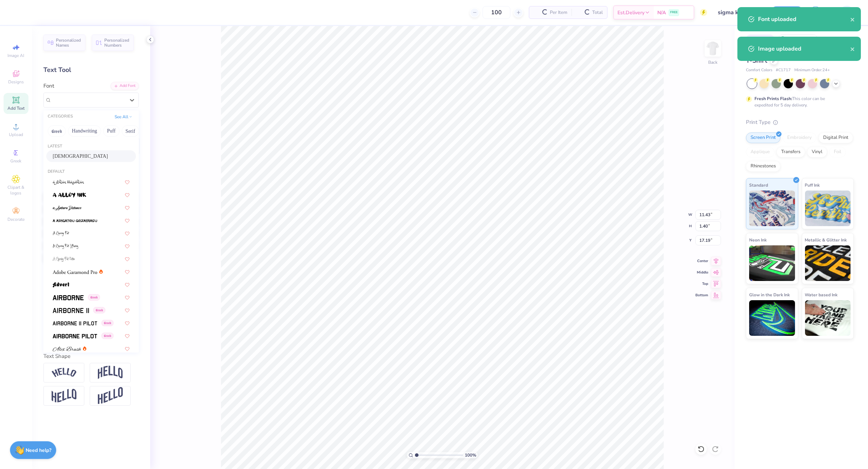  What do you see at coordinates (68, 298) in the screenshot?
I see `img: Airborne` at bounding box center [68, 298].